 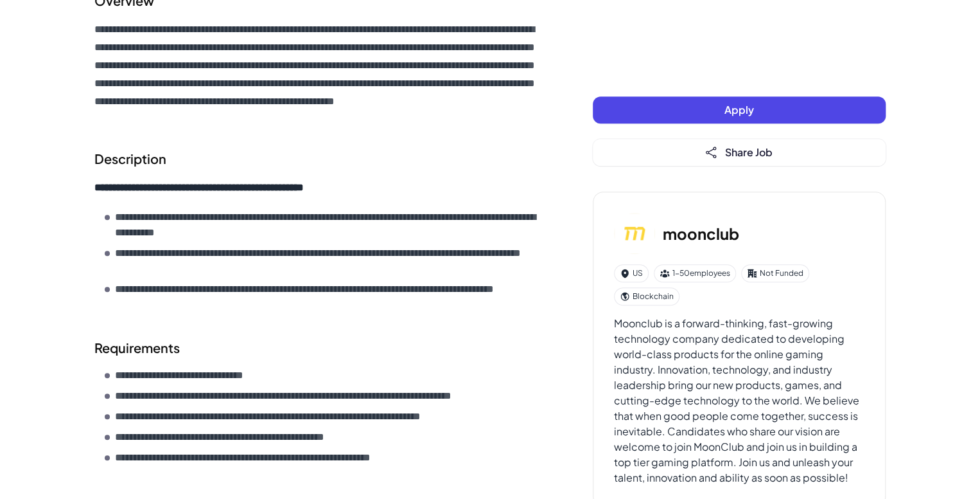 I want to click on div: Moonclub is a forward-thinking, fast-growing technology company dedicated to developing world-cla..., so click(x=739, y=400).